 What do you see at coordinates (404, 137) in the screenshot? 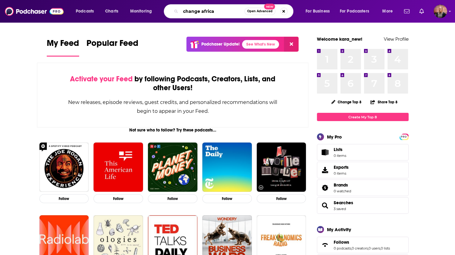
I see `span: PRO` at bounding box center [404, 137].